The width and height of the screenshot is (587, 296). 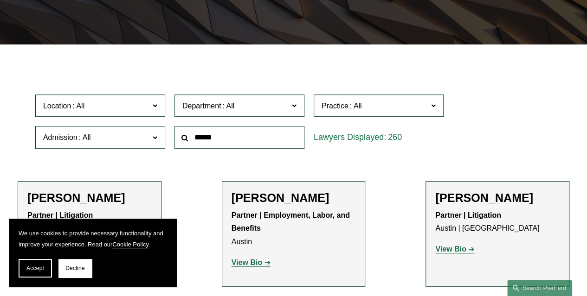 I want to click on span: Accept, so click(x=35, y=268).